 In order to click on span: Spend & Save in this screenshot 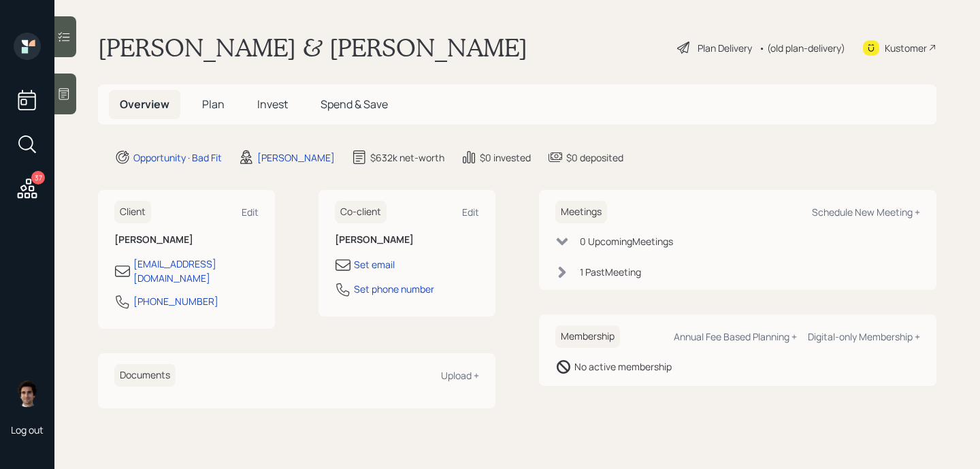, I will do `click(354, 104)`.